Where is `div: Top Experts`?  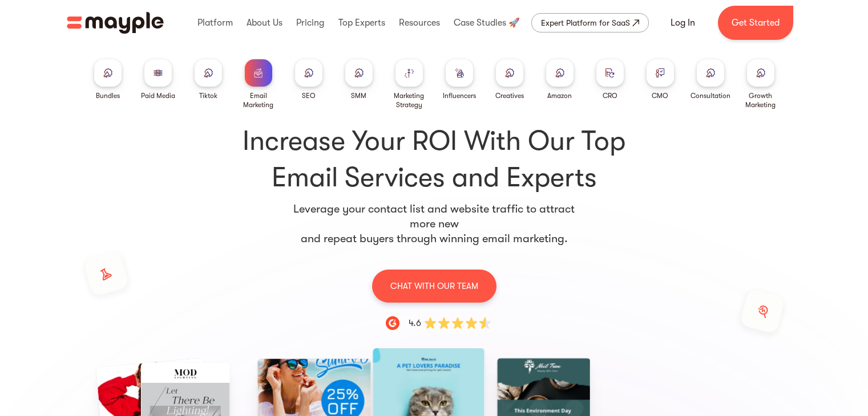 div: Top Experts is located at coordinates (362, 23).